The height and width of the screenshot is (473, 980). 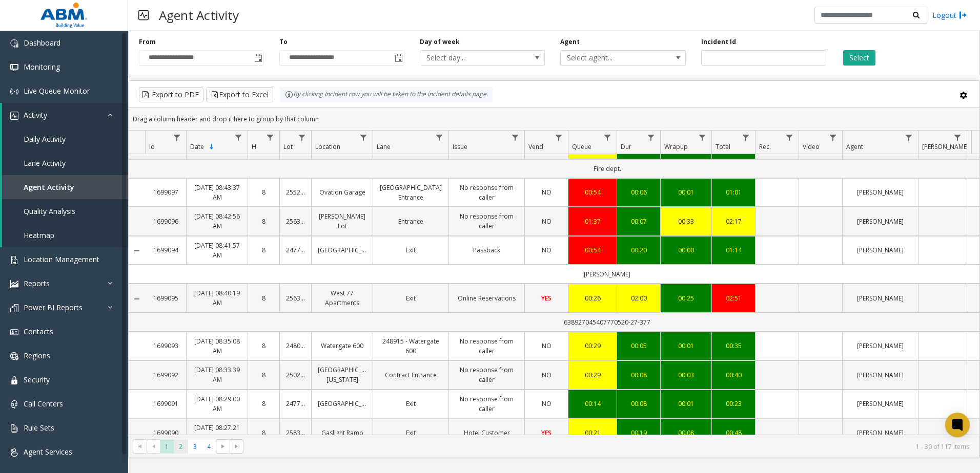 I want to click on a: 00:40, so click(x=733, y=375).